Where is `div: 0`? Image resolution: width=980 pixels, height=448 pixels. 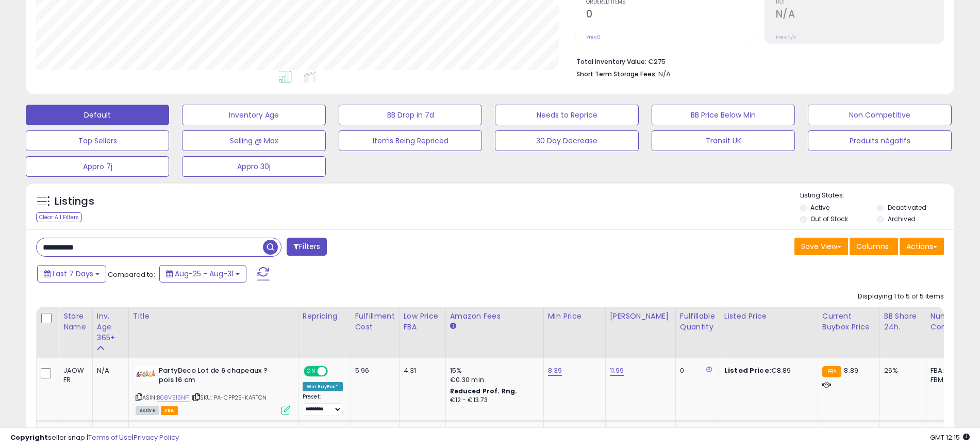
div: 0 is located at coordinates (696, 371).